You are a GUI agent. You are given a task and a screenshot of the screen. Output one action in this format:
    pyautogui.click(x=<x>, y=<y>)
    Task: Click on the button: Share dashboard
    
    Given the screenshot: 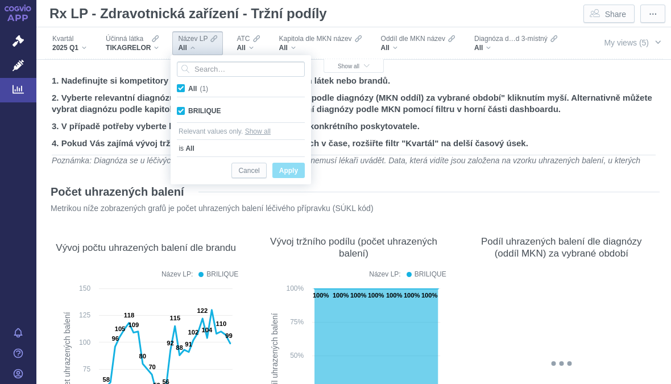 What is the action you would take?
    pyautogui.click(x=609, y=14)
    